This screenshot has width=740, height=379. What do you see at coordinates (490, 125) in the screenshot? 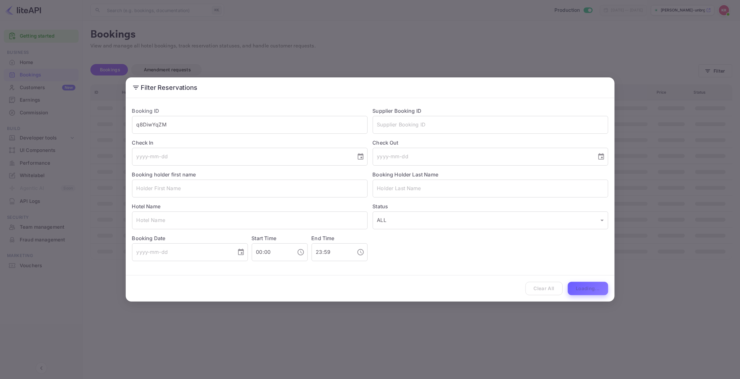
I see `input: Supplier Booking ID` at bounding box center [490, 125].